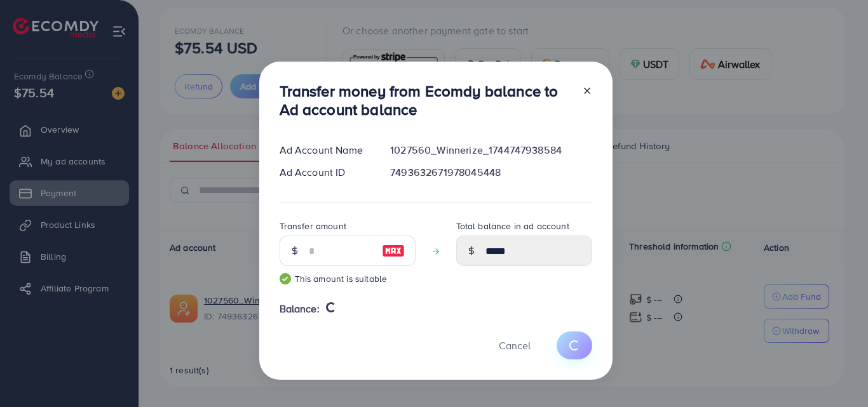 The height and width of the screenshot is (407, 868). I want to click on button: Cancel, so click(515, 345).